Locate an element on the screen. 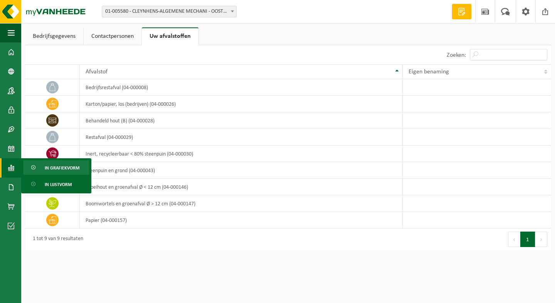 Image resolution: width=555 pixels, height=303 pixels. a: In grafiekvorm is located at coordinates (56, 167).